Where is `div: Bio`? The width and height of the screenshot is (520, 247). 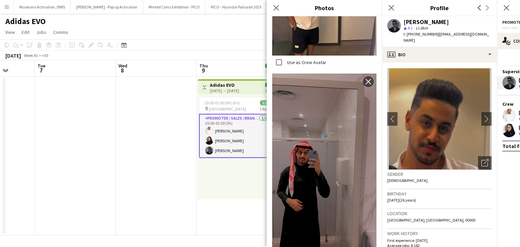 div: Bio is located at coordinates (439, 54).